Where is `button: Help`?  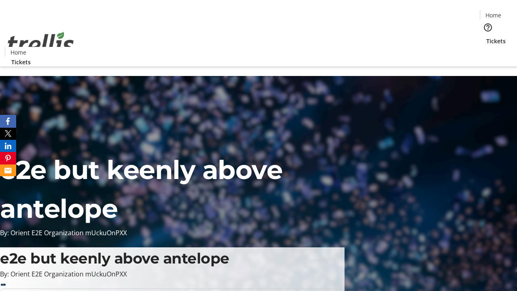 button: Help is located at coordinates (488, 27).